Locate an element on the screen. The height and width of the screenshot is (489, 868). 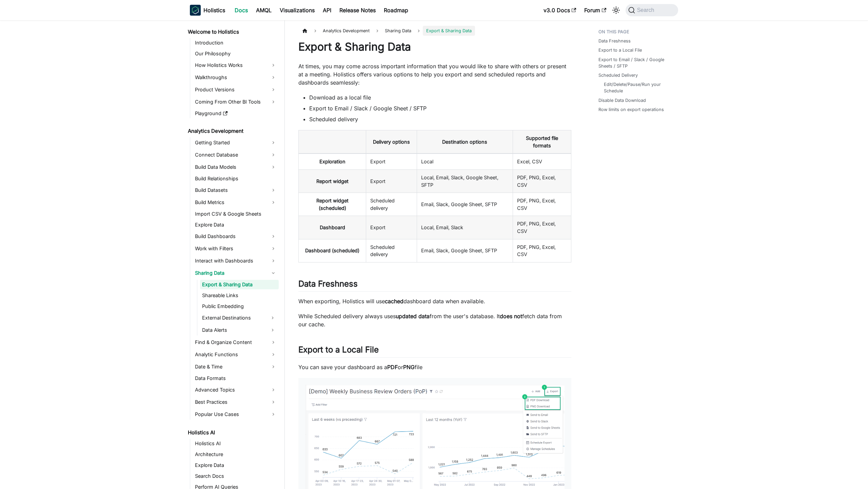
a: Data Freshness is located at coordinates (614, 41).